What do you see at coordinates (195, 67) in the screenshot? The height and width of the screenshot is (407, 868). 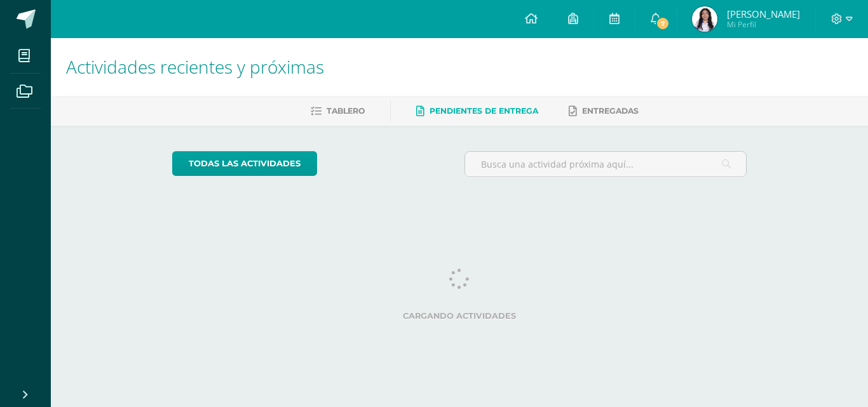 I see `span: Actividades recientes y próximas` at bounding box center [195, 67].